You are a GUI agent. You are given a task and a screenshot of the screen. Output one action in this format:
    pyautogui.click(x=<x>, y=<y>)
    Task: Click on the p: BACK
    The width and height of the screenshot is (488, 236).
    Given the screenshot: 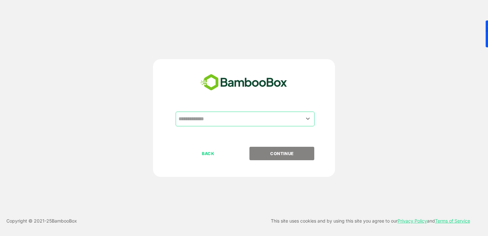 What is the action you would take?
    pyautogui.click(x=208, y=153)
    